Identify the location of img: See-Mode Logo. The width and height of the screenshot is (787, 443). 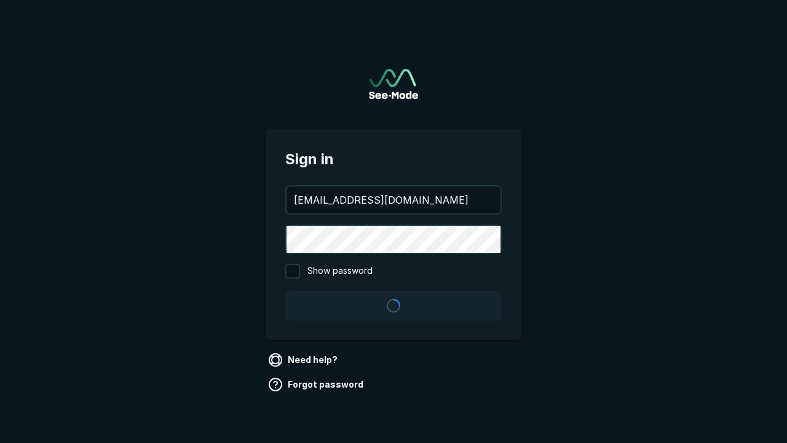
(394, 84).